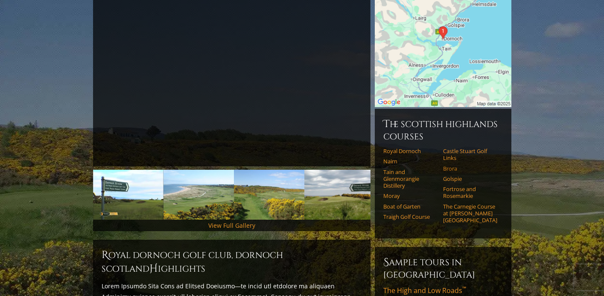 This screenshot has height=296, width=604. I want to click on span: The High and Low Roads, so click(425, 291).